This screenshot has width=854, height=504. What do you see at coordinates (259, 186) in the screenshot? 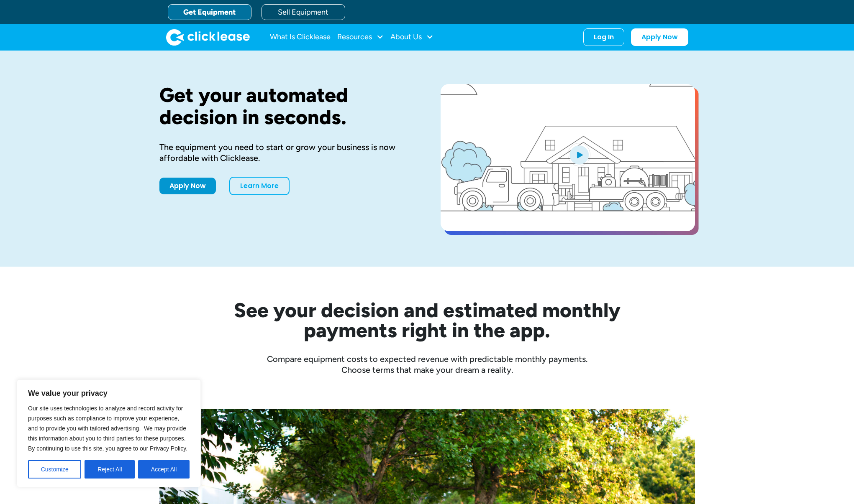
I see `a: Learn More` at bounding box center [259, 186].